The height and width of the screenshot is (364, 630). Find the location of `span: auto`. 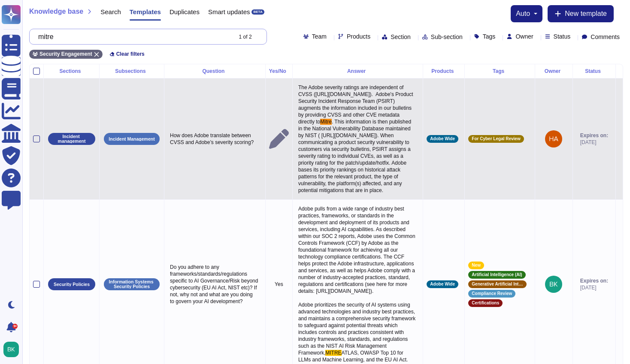

span: auto is located at coordinates (523, 13).